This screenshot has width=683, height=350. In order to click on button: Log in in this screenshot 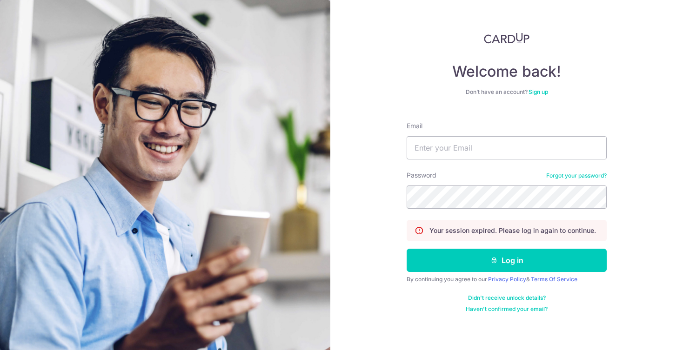, I will do `click(507, 261)`.